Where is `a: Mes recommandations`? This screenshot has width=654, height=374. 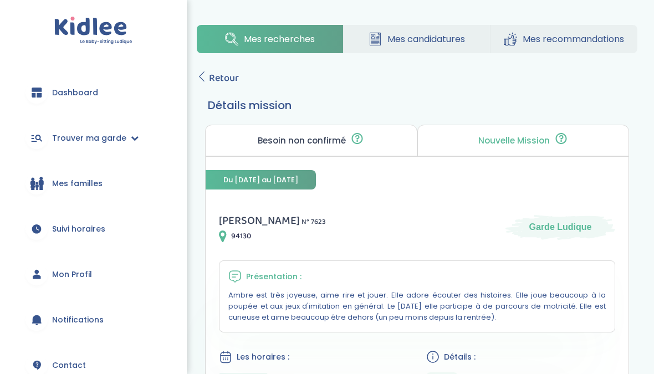
a: Mes recommandations is located at coordinates (564, 39).